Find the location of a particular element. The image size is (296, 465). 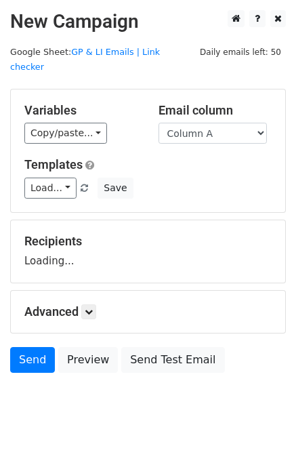

h5: Advanced is located at coordinates (148, 311).